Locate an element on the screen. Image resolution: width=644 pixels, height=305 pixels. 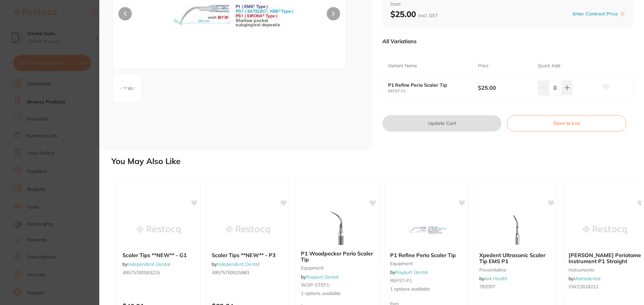
img: P1 Woodpecker Perio Scaler Tip is located at coordinates (337, 229).